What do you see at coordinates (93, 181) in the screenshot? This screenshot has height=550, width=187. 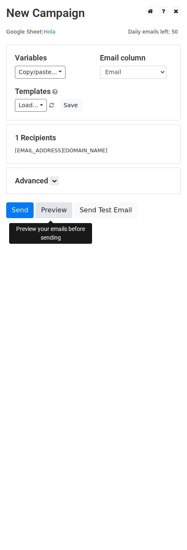 I see `h5: Advanced` at bounding box center [93, 181].